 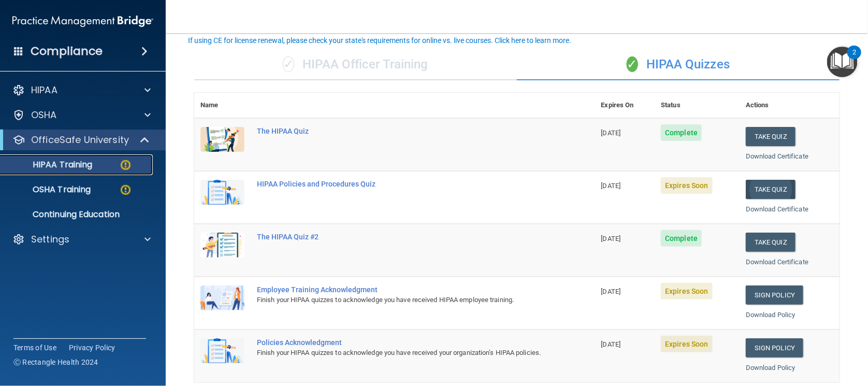 What do you see at coordinates (35, 348) in the screenshot?
I see `a: Terms of Use` at bounding box center [35, 348].